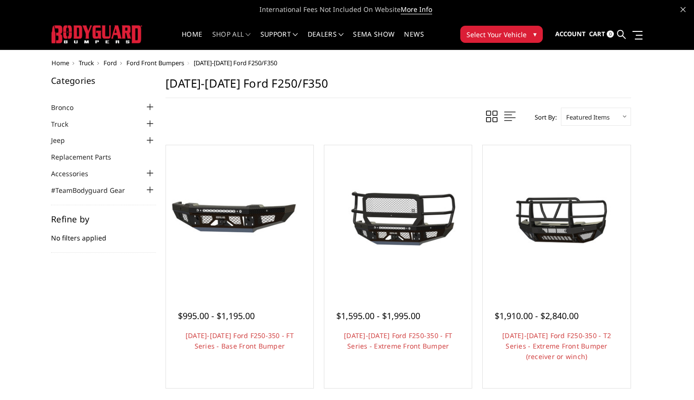 The image size is (694, 400). I want to click on a: Accessories, so click(75, 174).